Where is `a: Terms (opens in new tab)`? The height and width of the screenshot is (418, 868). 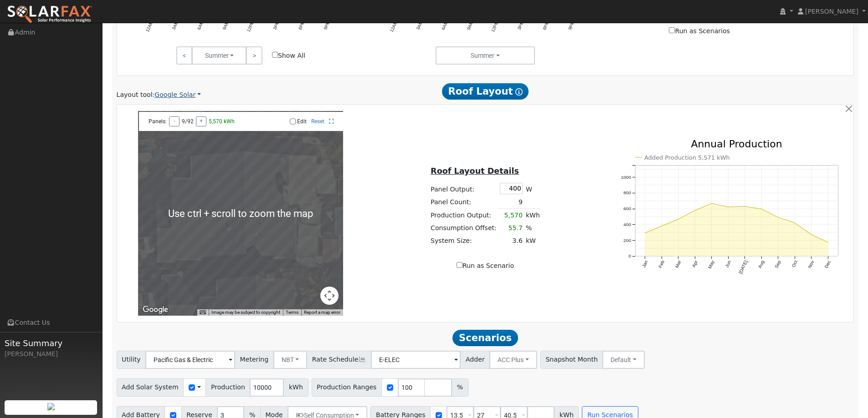 a: Terms (opens in new tab) is located at coordinates (292, 312).